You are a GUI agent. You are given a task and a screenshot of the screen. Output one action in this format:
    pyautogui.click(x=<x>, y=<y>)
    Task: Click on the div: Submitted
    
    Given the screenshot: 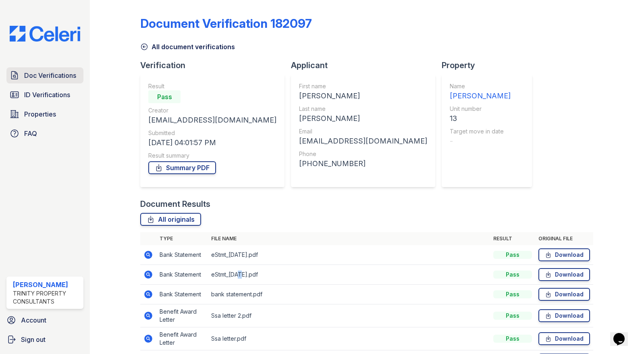 What is the action you would take?
    pyautogui.click(x=212, y=133)
    